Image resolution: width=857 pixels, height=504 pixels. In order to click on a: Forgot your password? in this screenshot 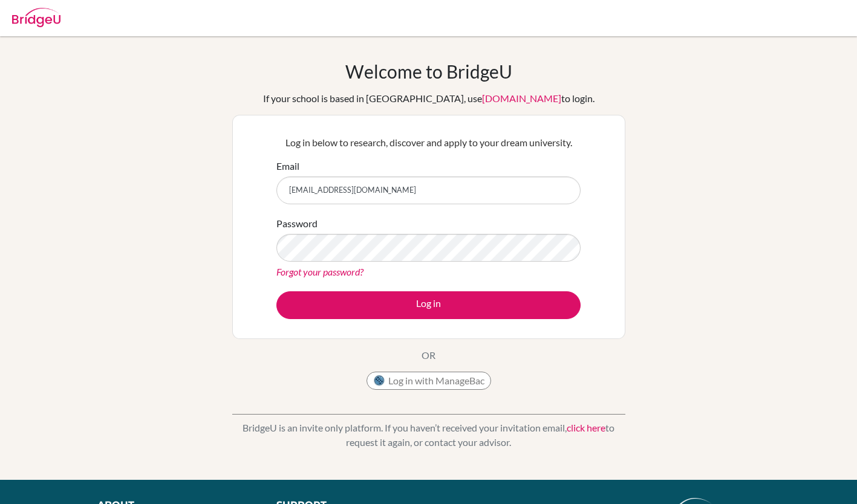, I will do `click(320, 271)`.